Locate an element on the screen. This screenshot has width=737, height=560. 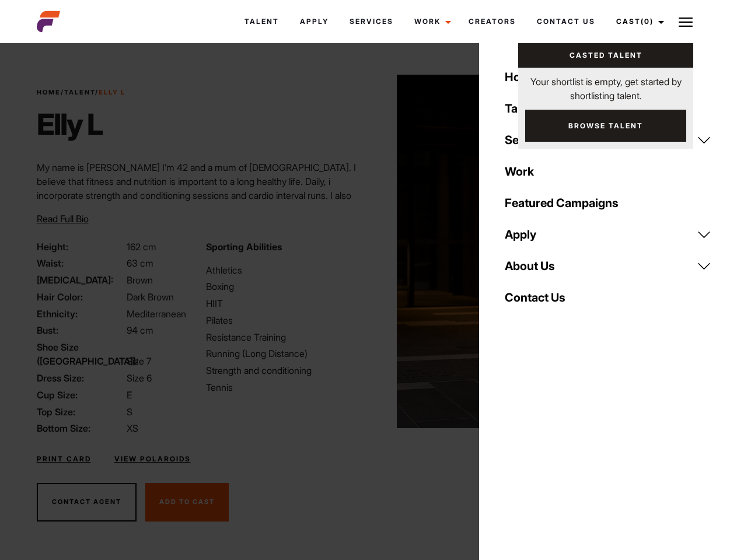
span: Waist: is located at coordinates (81, 263).